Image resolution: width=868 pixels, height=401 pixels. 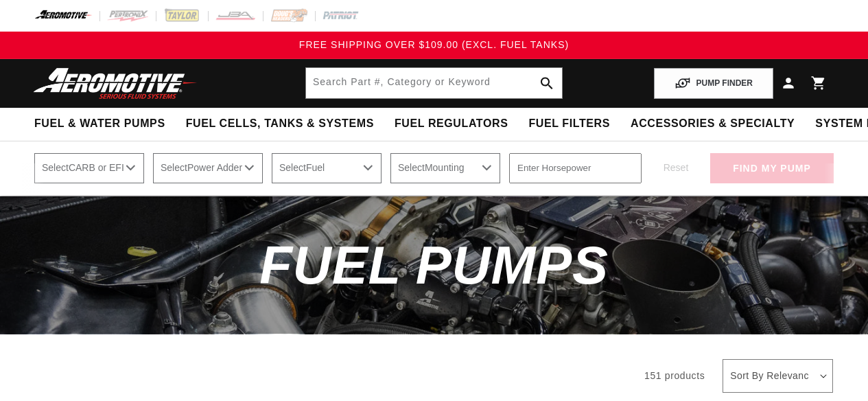 I want to click on span: Fuel Pumps, so click(x=434, y=265).